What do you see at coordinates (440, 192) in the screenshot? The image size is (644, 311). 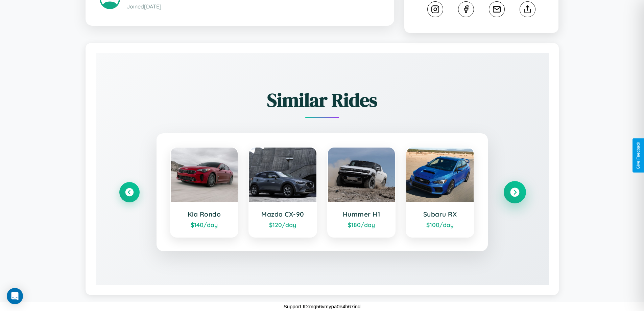 I see `a: Subaru RX$100/day` at bounding box center [440, 192].